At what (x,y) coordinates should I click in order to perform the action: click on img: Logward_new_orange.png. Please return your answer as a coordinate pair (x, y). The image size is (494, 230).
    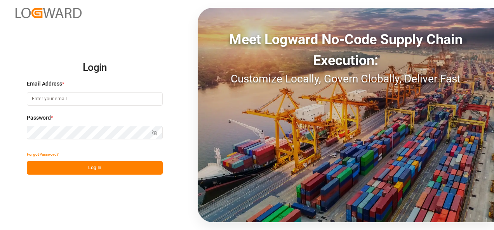
    Looking at the image, I should click on (49, 13).